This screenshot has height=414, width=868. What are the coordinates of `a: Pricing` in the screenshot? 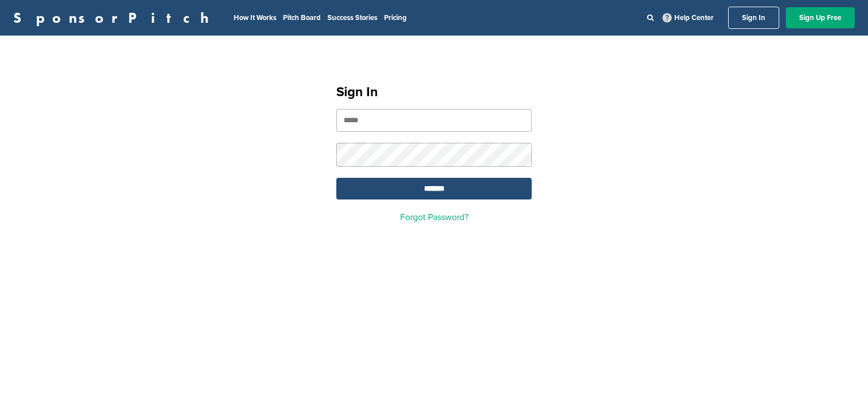 It's located at (396, 18).